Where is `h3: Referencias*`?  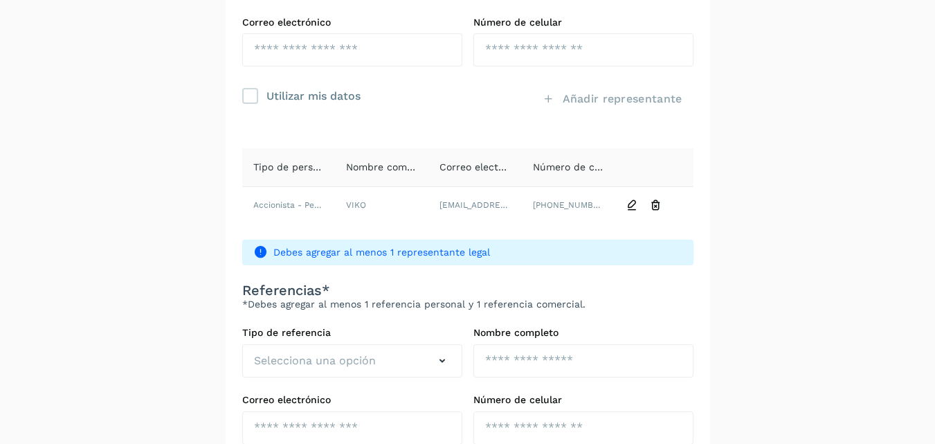 h3: Referencias* is located at coordinates (468, 290).